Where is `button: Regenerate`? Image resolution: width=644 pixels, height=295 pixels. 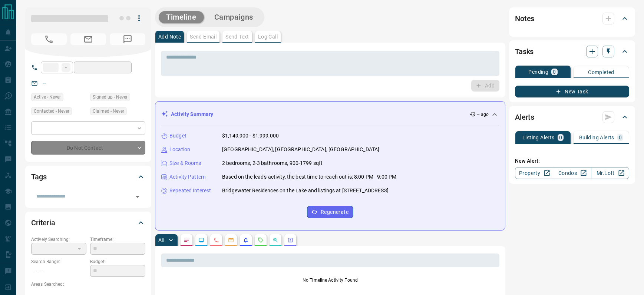
button: Regenerate is located at coordinates (330, 212).